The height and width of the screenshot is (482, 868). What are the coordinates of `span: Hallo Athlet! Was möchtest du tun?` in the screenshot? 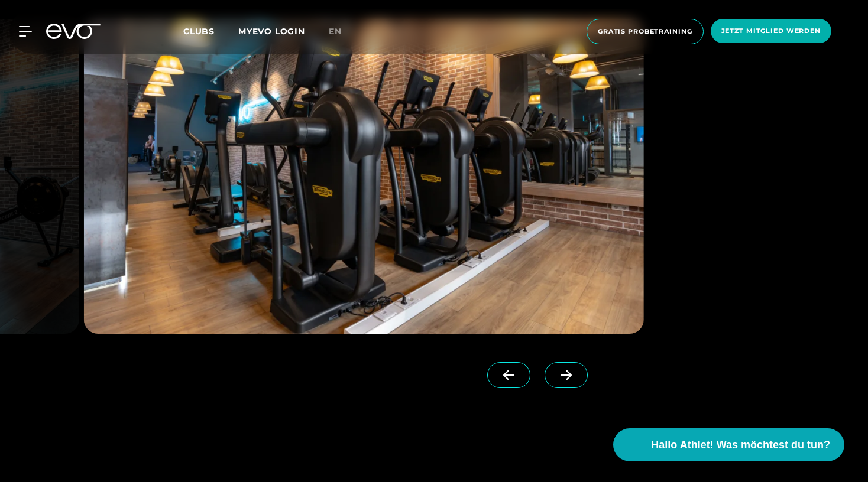 It's located at (740, 445).